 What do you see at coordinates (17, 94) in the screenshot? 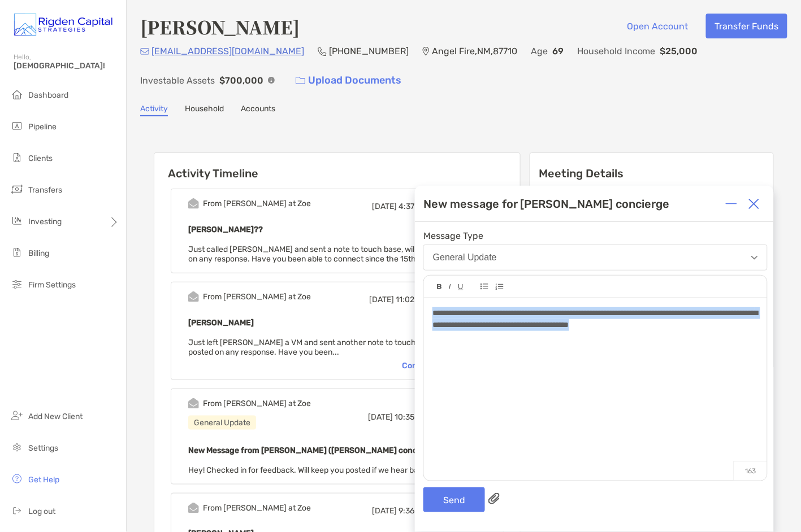
I see `img: dashboard icon` at bounding box center [17, 94].